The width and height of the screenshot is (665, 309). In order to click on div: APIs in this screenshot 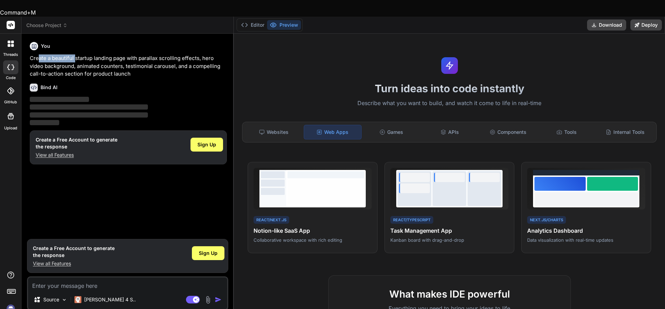, I will do `click(450, 132)`.